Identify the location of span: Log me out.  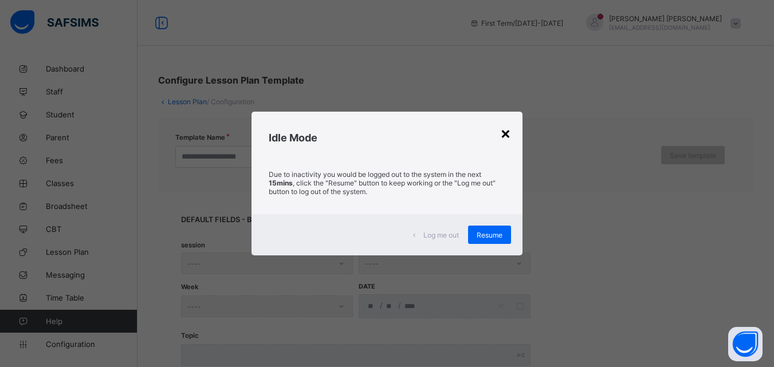
(441, 235).